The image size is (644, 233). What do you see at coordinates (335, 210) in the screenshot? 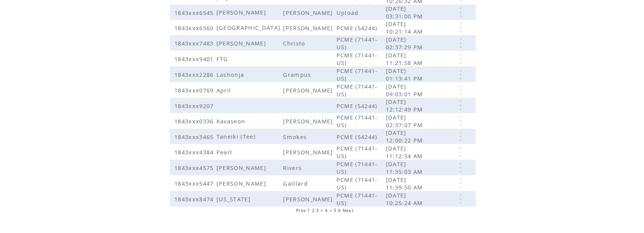
I see `span: 5` at bounding box center [335, 210].